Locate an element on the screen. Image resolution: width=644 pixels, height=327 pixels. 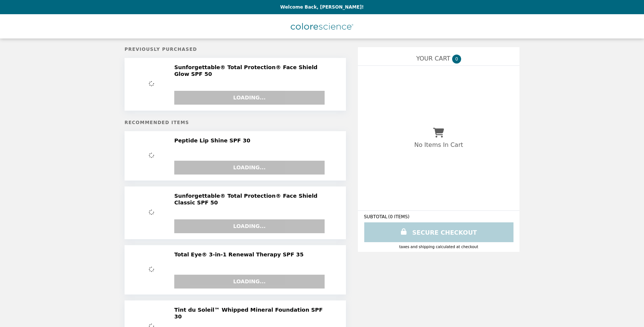
span: 0 is located at coordinates (457, 59).